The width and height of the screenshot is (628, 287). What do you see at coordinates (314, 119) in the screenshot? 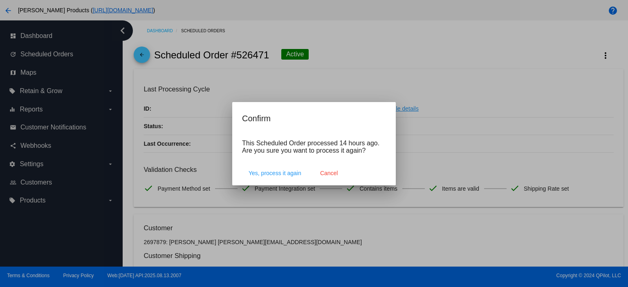
I see `h1: Confirm` at bounding box center [314, 119].